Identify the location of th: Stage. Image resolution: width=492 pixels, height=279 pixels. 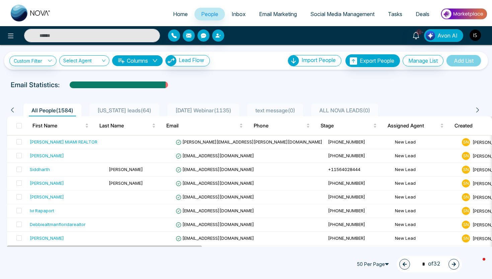
(349, 126).